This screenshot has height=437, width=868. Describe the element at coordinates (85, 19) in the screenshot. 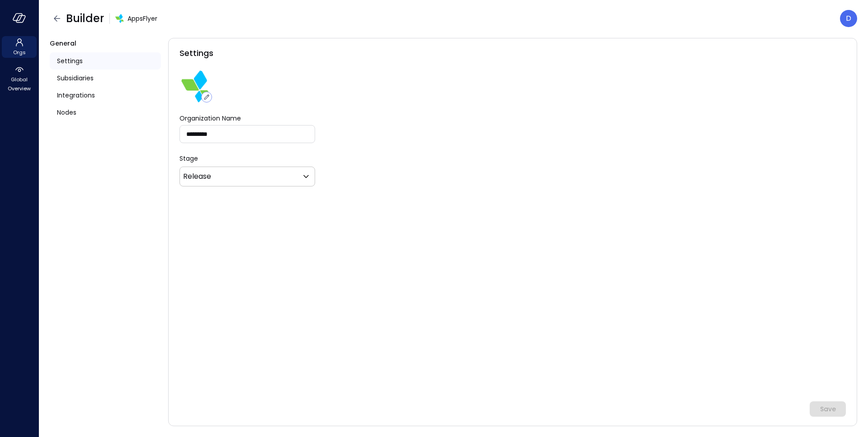

I see `span: Builder` at that location.